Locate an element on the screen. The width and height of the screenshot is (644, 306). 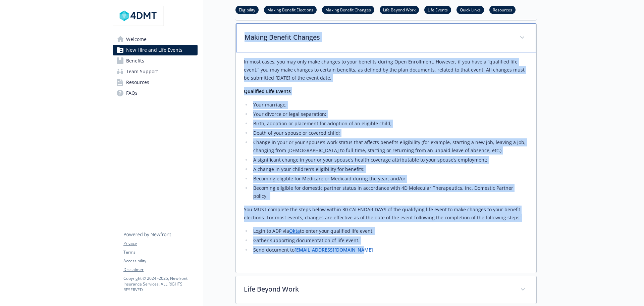
span: FAQs is located at coordinates (132, 93).